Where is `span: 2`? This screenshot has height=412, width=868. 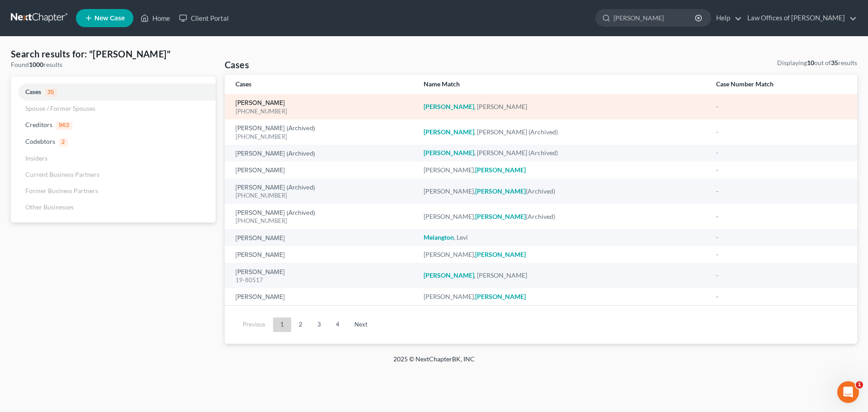
span: 2 is located at coordinates (64, 142).